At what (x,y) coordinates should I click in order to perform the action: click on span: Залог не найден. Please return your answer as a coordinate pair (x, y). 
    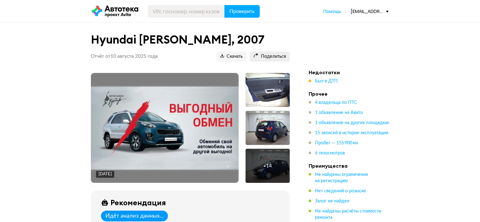
    Looking at the image, I should click on (332, 201).